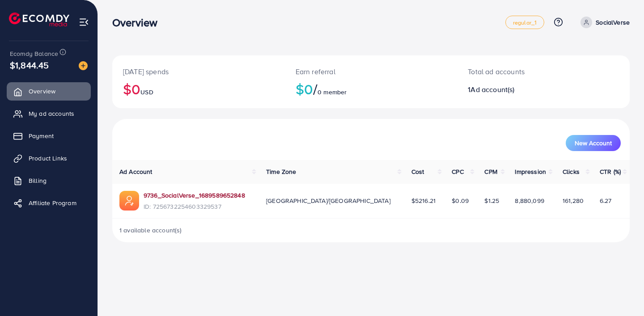  What do you see at coordinates (52, 203) in the screenshot?
I see `span: Affiliate Program` at bounding box center [52, 203].